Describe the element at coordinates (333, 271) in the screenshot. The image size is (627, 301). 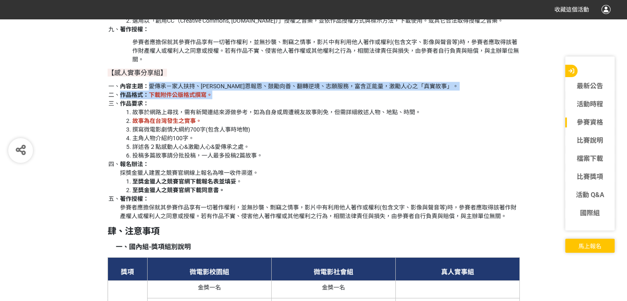
I see `strong: 微電影社會組` at that location.